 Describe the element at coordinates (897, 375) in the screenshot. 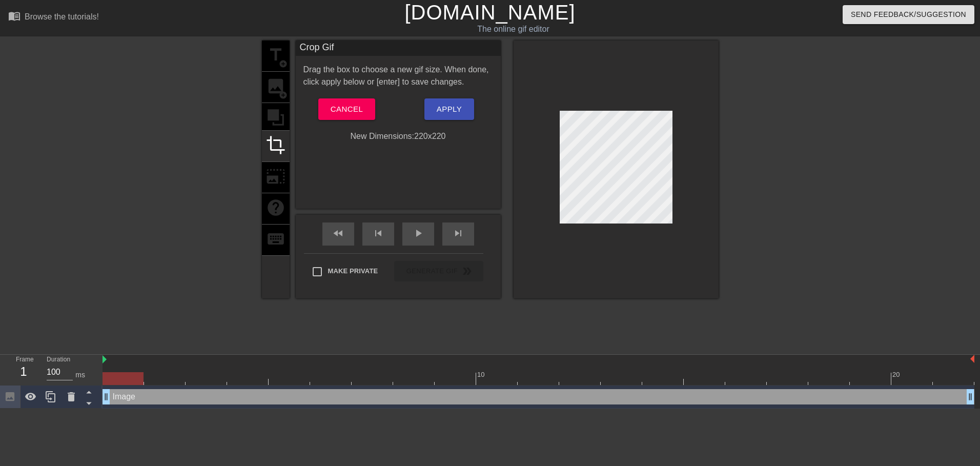

I see `div: 20` at that location.